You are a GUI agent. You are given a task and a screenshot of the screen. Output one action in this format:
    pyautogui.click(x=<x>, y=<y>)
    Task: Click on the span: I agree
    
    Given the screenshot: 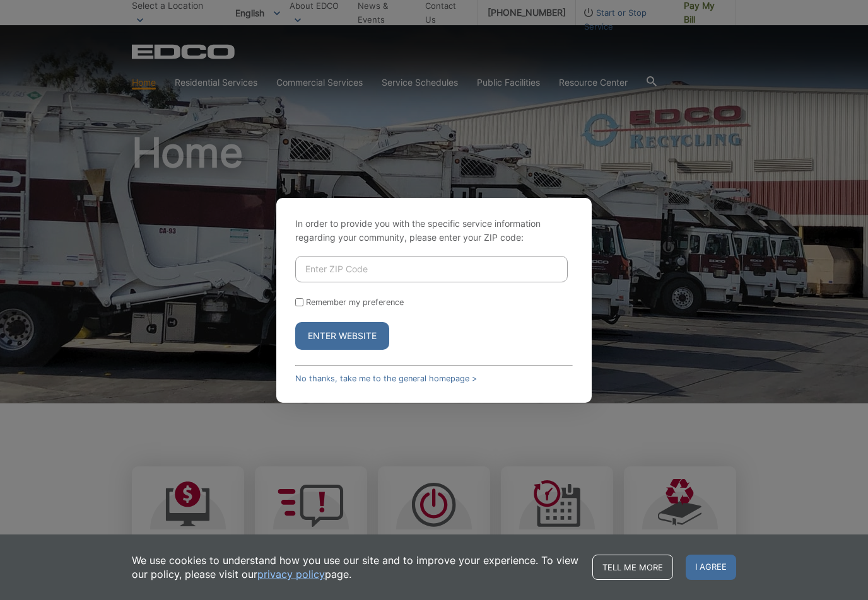 What is the action you would take?
    pyautogui.click(x=711, y=567)
    